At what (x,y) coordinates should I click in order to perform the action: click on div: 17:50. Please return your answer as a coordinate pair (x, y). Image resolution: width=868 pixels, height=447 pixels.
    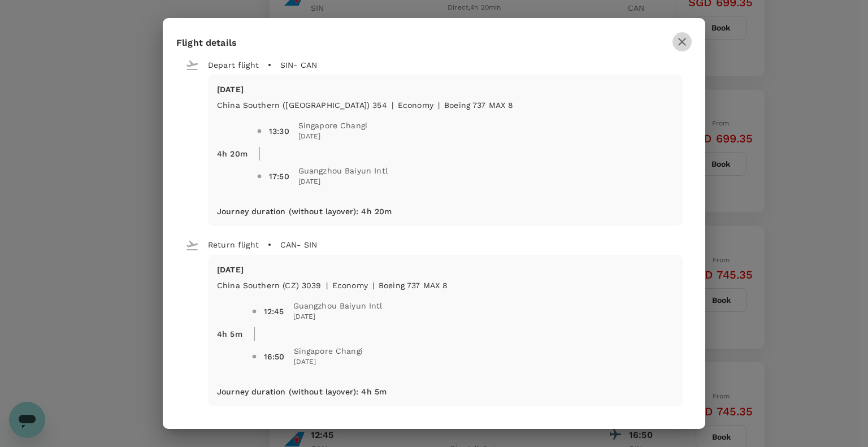
    Looking at the image, I should click on (279, 176).